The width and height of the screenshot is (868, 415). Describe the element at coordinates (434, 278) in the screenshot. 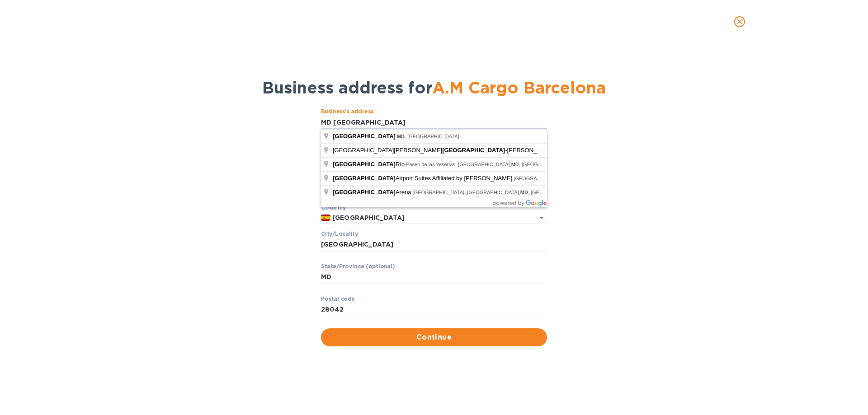

I see `input: Enter stаte/prоvince` at that location.